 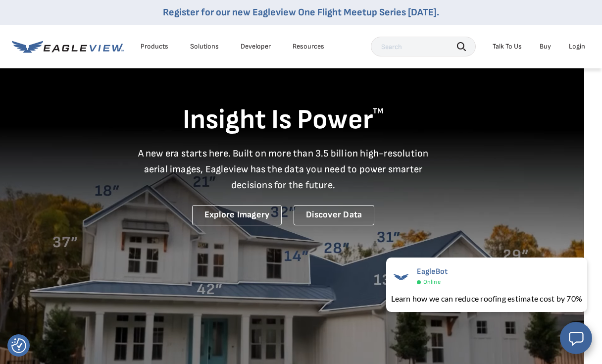 I want to click on input: Search, so click(x=424, y=46).